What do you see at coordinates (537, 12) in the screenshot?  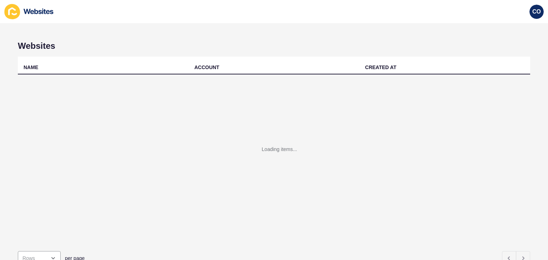 I see `span: CO` at bounding box center [537, 12].